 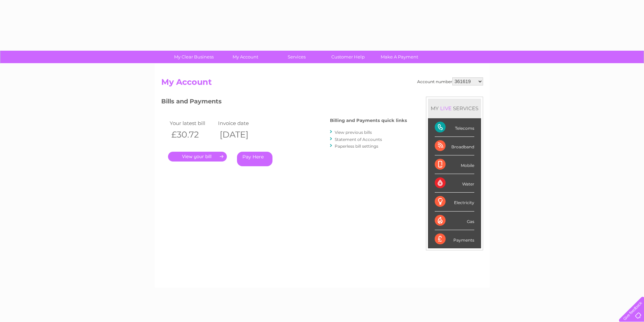 What do you see at coordinates (454, 165) in the screenshot?
I see `div: Mobile` at bounding box center [454, 165].